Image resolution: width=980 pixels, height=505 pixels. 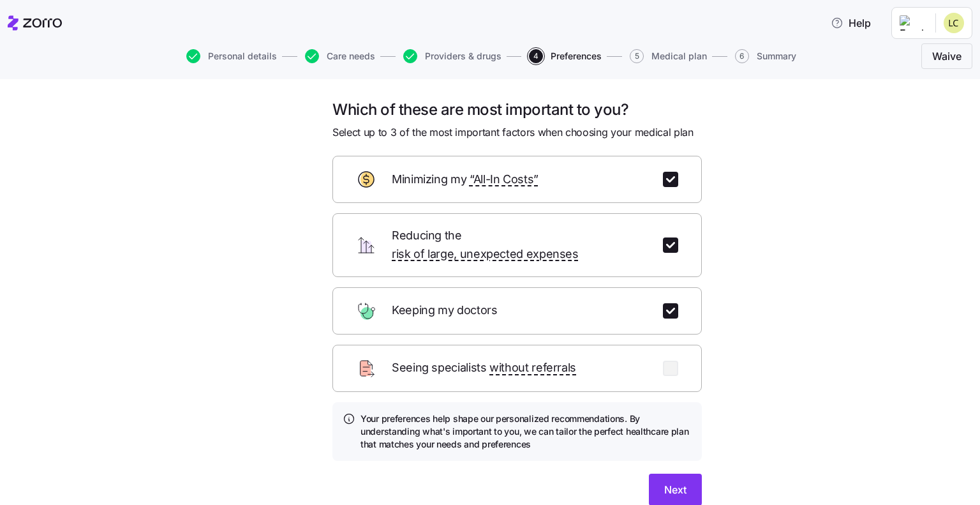 What do you see at coordinates (504, 179) in the screenshot?
I see `span: “All-In Costs”` at bounding box center [504, 179].